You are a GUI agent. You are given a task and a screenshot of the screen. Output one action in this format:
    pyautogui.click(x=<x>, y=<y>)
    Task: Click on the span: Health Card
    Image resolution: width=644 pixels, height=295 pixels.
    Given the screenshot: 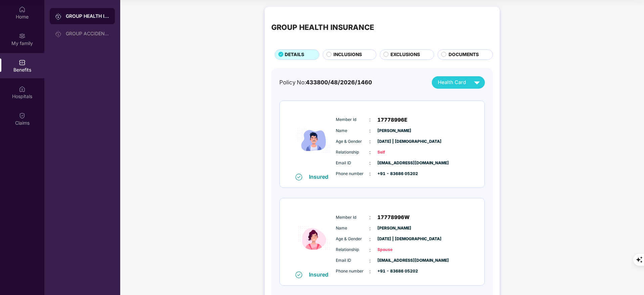 What is the action you would take?
    pyautogui.click(x=452, y=82)
    